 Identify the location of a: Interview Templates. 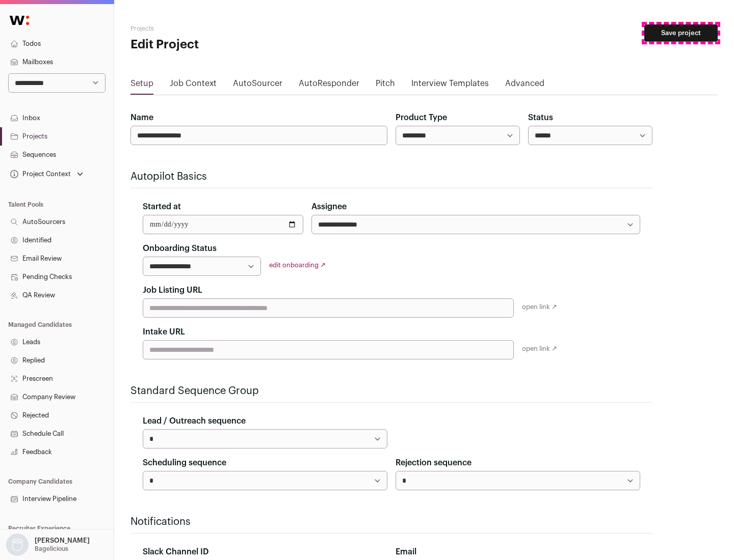
(450, 85).